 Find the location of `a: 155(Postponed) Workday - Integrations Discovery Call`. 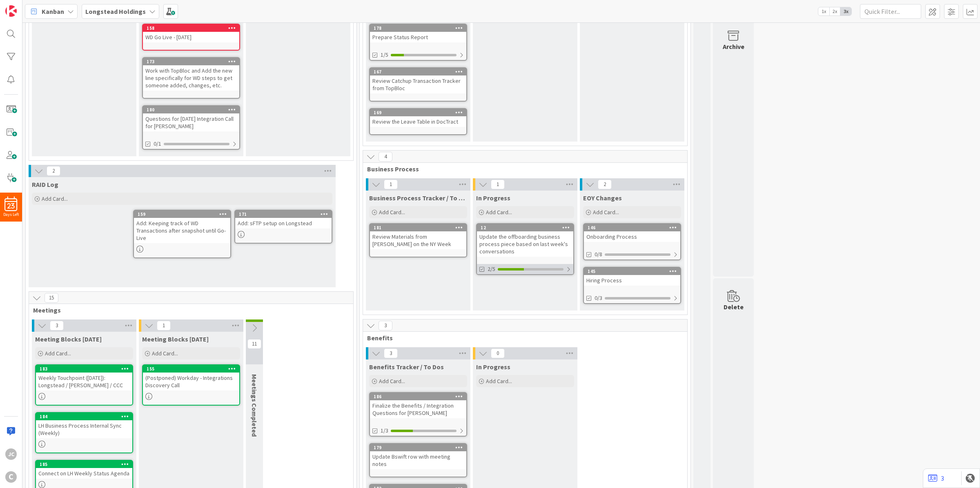

a: 155(Postponed) Workday - Integrations Discovery Call is located at coordinates (191, 385).